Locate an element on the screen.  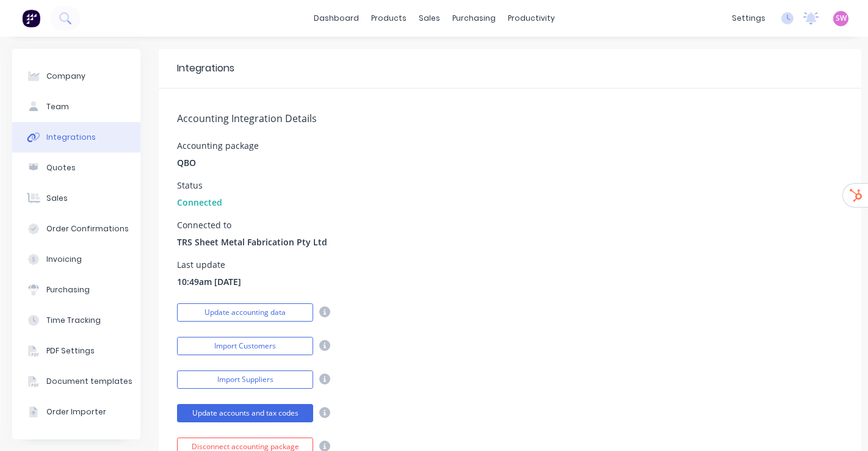
div: Accounting package is located at coordinates (218, 146).